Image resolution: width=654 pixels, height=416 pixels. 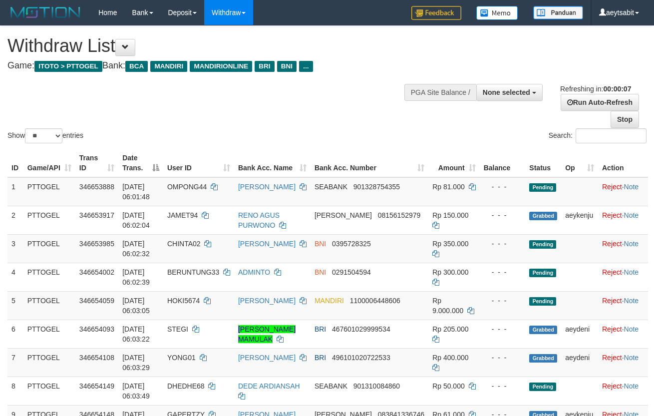 I want to click on a: Stop, so click(x=624, y=119).